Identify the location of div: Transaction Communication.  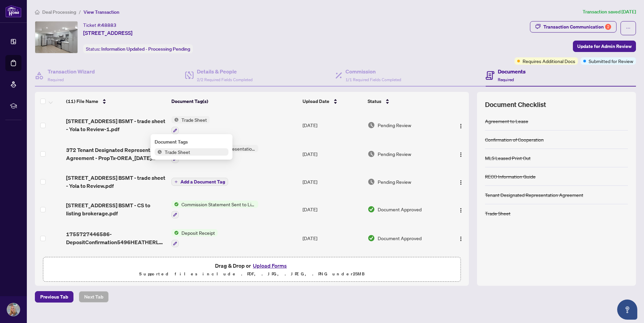
(577, 27).